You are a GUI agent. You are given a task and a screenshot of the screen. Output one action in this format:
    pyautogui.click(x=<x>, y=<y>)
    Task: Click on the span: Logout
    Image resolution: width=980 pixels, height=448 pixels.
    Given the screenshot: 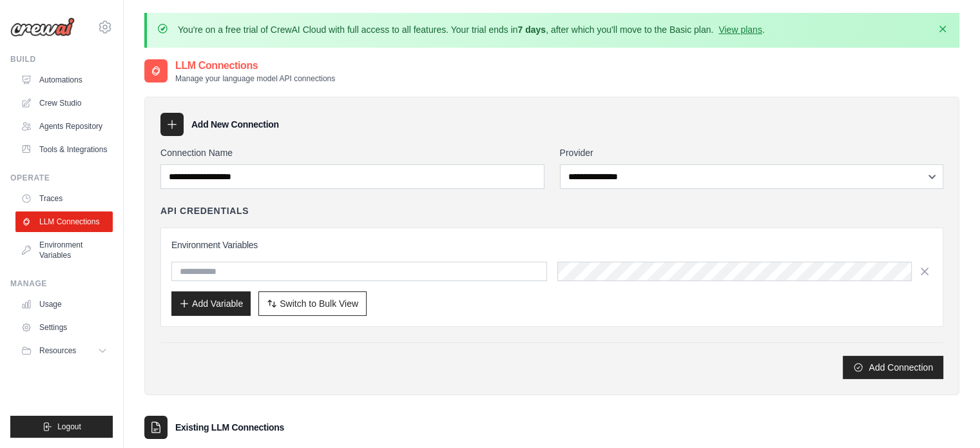 What is the action you would take?
    pyautogui.click(x=69, y=427)
    